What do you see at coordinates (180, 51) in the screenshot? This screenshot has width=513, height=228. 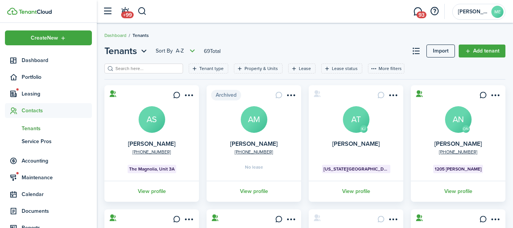 I see `span: A-Z` at bounding box center [180, 51].